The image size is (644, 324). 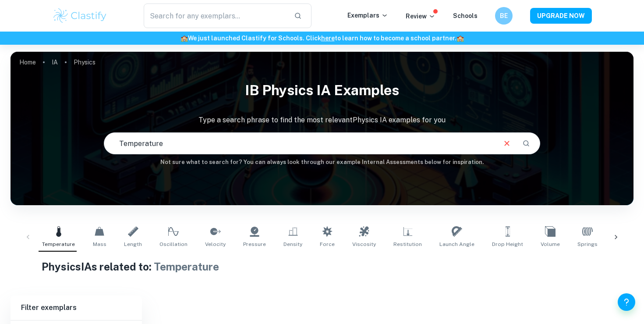 What do you see at coordinates (322, 162) in the screenshot?
I see `h6: Not sure what to search for? You can always look through our example Internal Assessments below f...` at bounding box center [322, 162].